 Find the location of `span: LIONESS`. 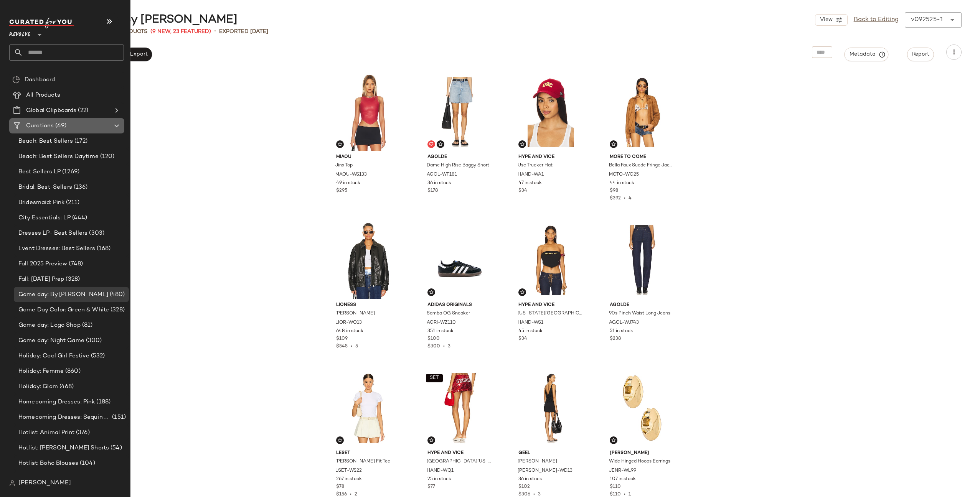

span: LIONESS is located at coordinates (369, 306).